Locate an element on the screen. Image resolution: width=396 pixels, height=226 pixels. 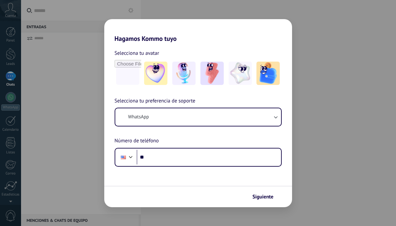
div: United States: + 1 is located at coordinates (123, 157).